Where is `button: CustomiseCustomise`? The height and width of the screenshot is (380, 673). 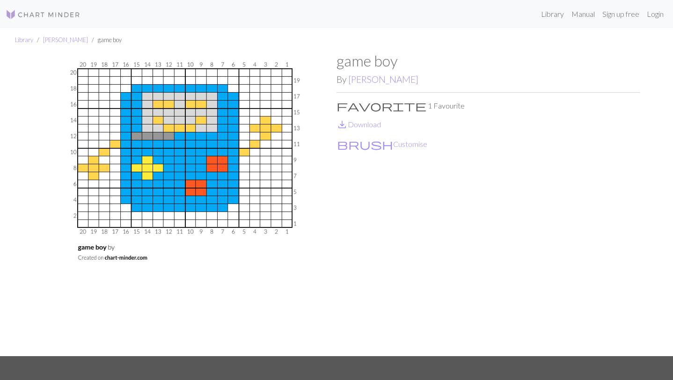
button: CustomiseCustomise is located at coordinates (382, 144).